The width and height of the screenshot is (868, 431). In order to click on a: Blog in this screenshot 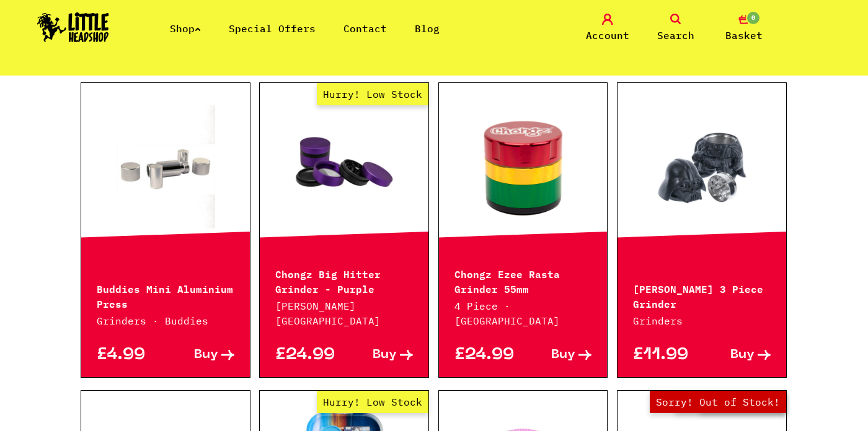, I will do `click(428, 29)`.